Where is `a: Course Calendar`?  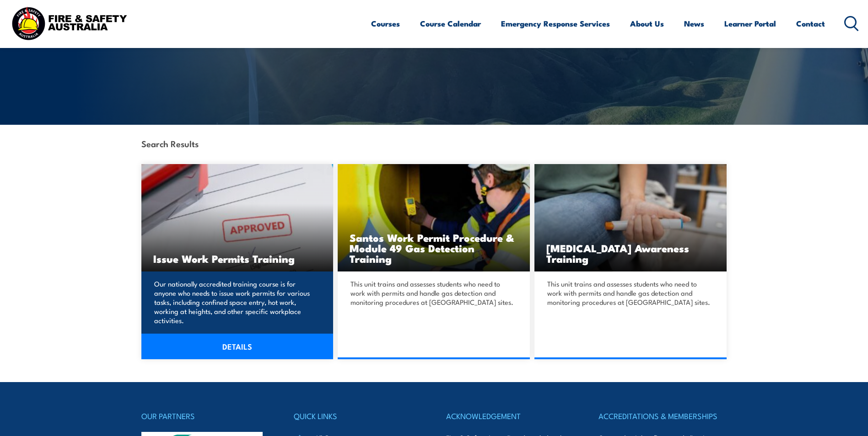
a: Course Calendar is located at coordinates (450, 23).